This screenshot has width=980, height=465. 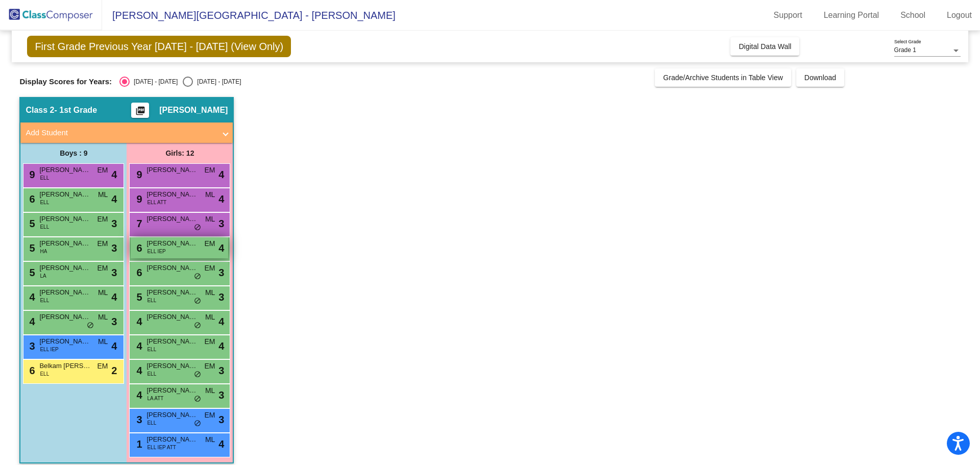 I want to click on span: 1, so click(x=138, y=444).